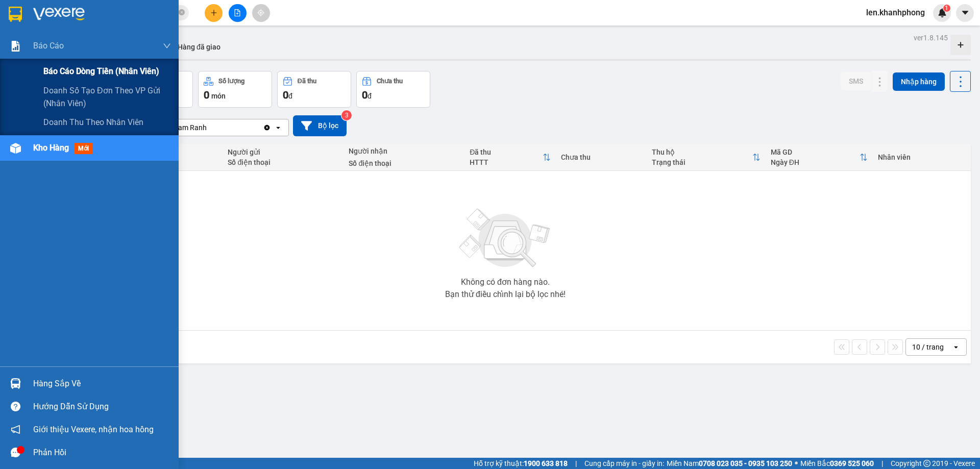  Describe the element at coordinates (320, 125) in the screenshot. I see `button: Bộ lọc` at that location.